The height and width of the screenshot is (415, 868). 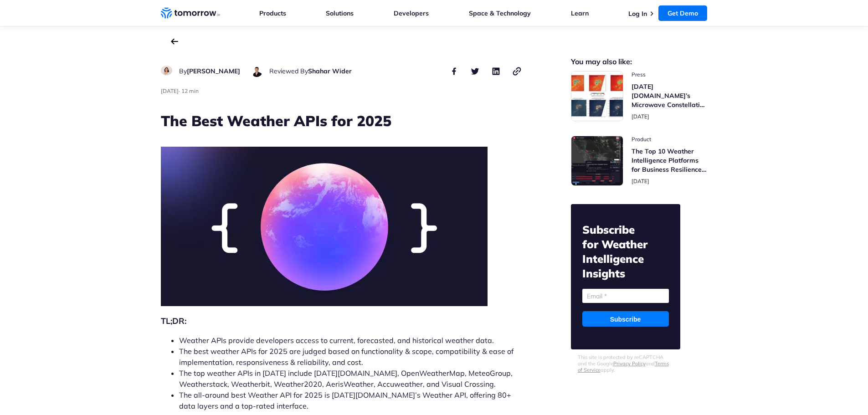 I want to click on span: By, so click(x=183, y=71).